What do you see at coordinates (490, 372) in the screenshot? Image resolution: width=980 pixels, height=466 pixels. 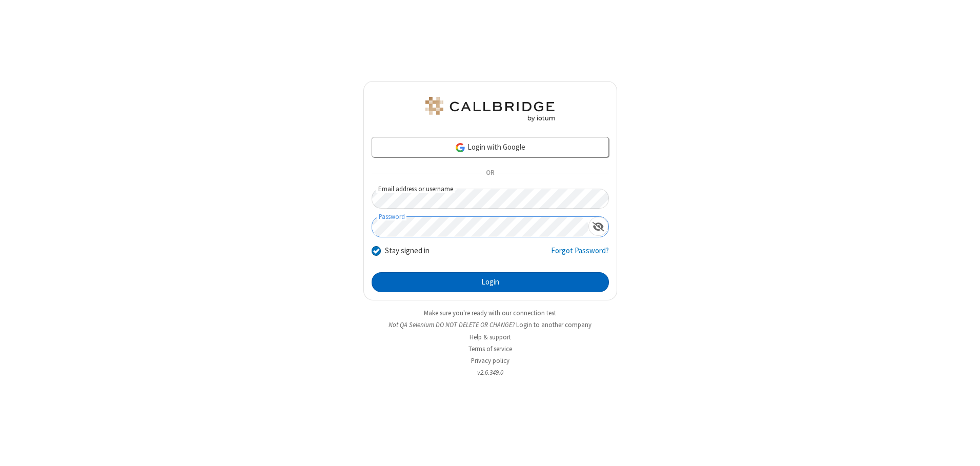 I see `li: v2.6.349.0` at bounding box center [490, 372].